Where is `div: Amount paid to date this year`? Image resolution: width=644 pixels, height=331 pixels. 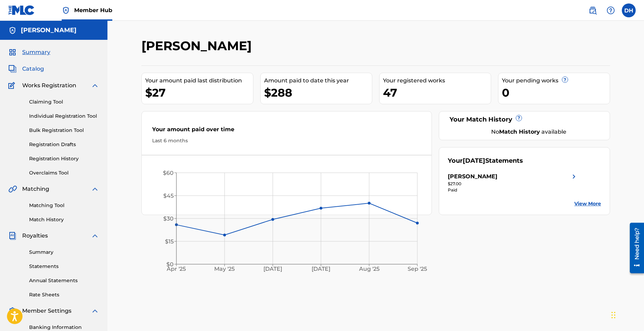 div: Amount paid to date this year is located at coordinates (318, 81).